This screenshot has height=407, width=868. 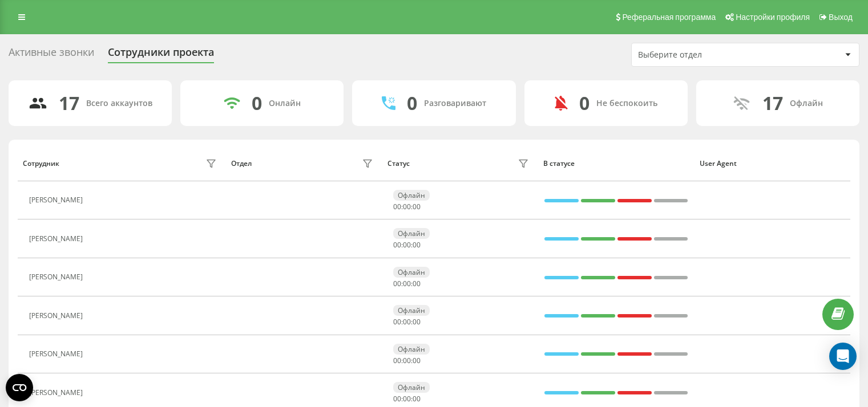 I want to click on div: Активные звонки, so click(x=52, y=55).